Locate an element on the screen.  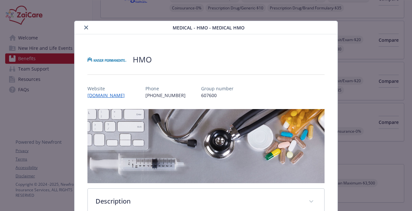
img: banner is located at coordinates (206, 146).